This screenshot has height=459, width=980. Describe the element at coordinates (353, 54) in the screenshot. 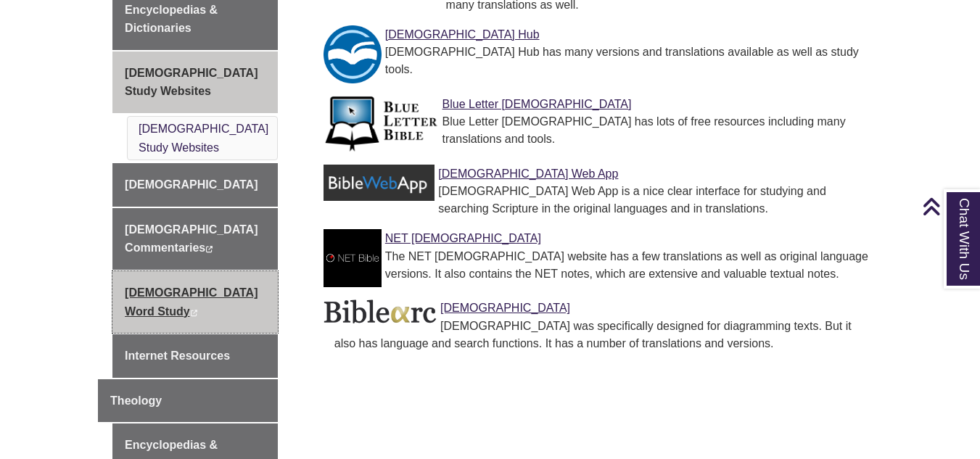

I see `img: Link to Bible Hub` at that location.